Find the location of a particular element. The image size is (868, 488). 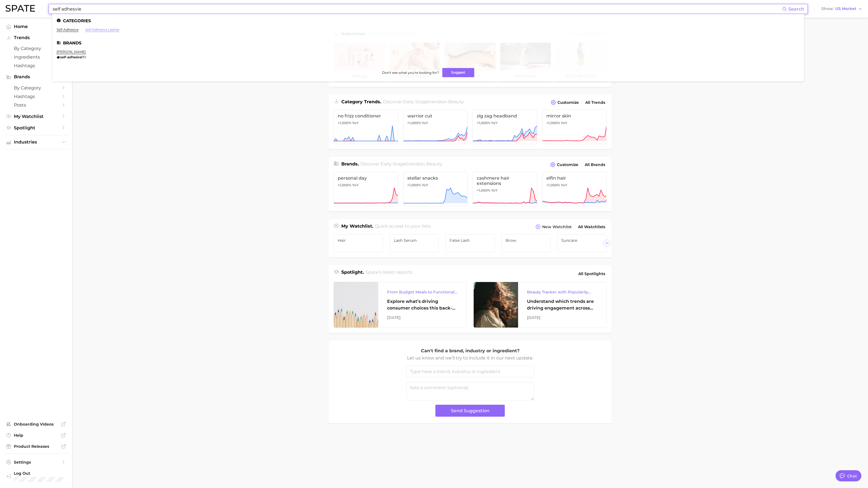

span: Ingredients is located at coordinates (36, 57).